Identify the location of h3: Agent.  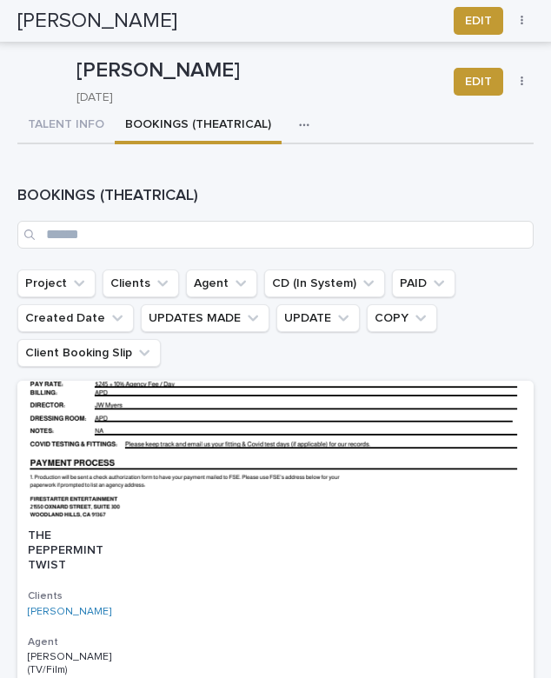
(275, 642).